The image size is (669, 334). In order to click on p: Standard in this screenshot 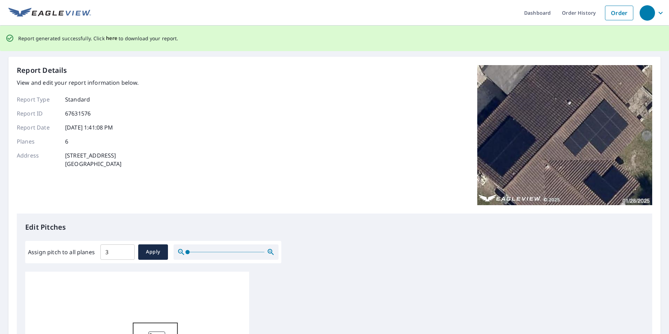, I will do `click(77, 99)`.